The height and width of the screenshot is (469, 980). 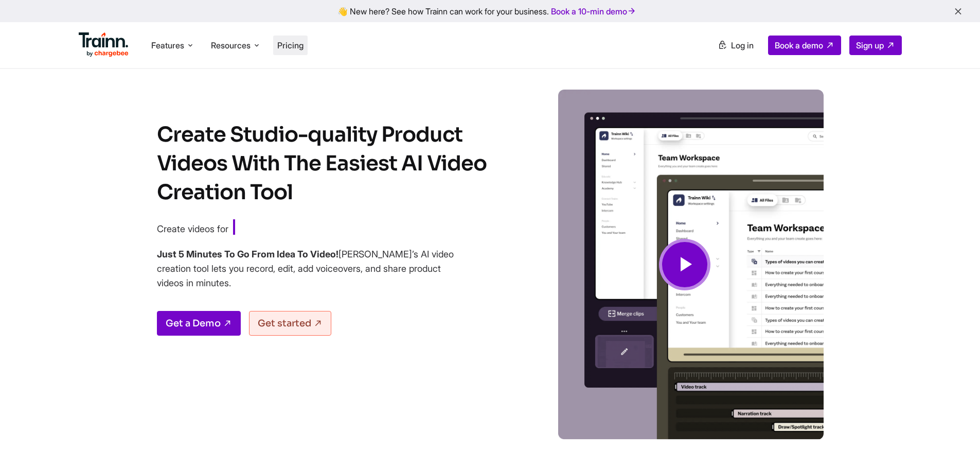 I want to click on a: Get started, so click(x=290, y=323).